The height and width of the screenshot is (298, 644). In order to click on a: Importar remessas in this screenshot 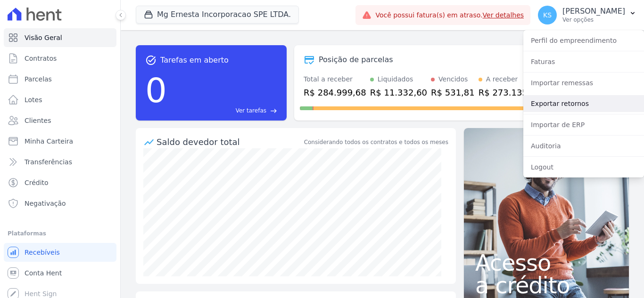, I will do `click(584, 83)`.